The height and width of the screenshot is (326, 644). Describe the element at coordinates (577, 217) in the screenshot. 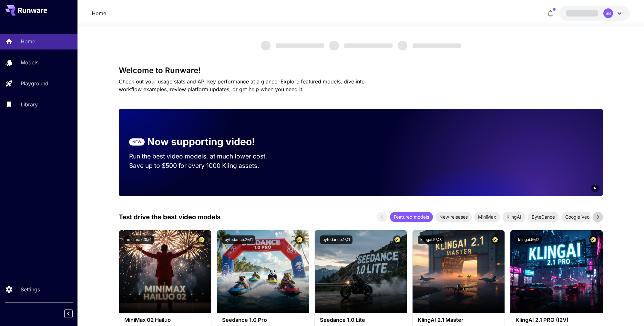

I see `span: Google Veo` at that location.